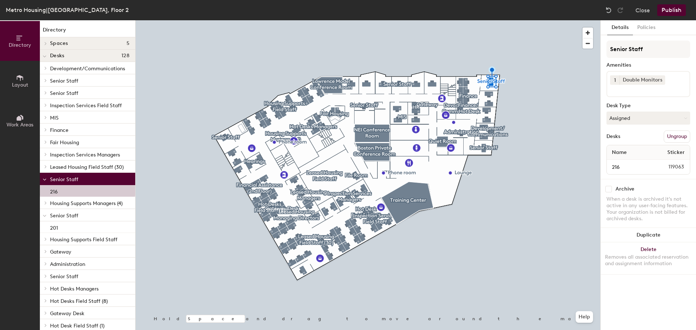 This screenshot has height=330, width=696. What do you see at coordinates (630, 167) in the screenshot?
I see `input: Unnamed desk` at bounding box center [630, 167].